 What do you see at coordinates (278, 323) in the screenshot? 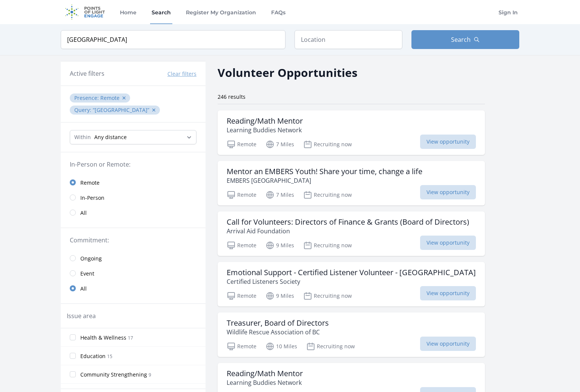
I see `h3: Treasurer, Board of Directors` at bounding box center [278, 323].